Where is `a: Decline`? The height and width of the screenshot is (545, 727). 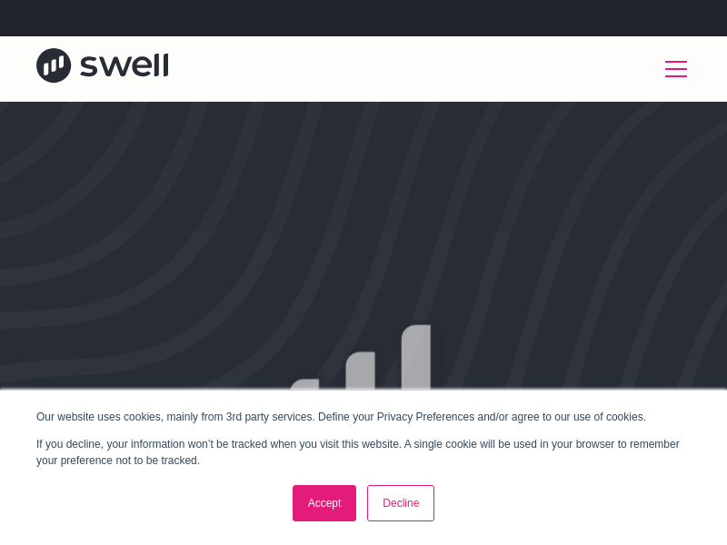 a: Decline is located at coordinates (401, 504).